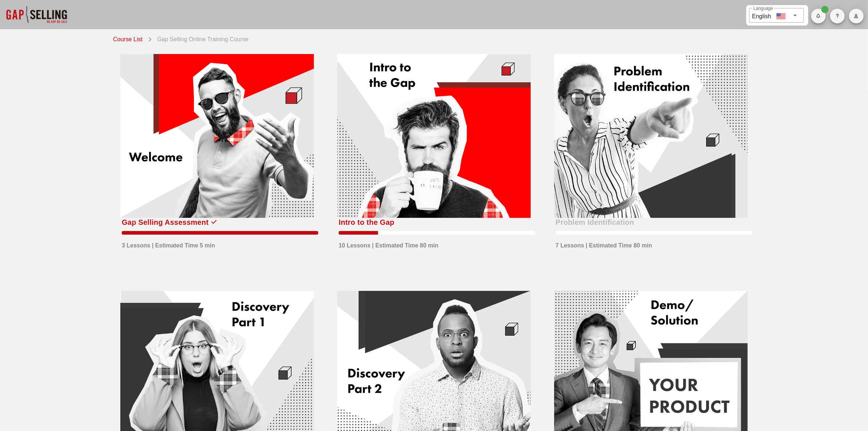 This screenshot has width=868, height=431. What do you see at coordinates (777, 15) in the screenshot?
I see `div: LanguageEnglish` at bounding box center [777, 15].